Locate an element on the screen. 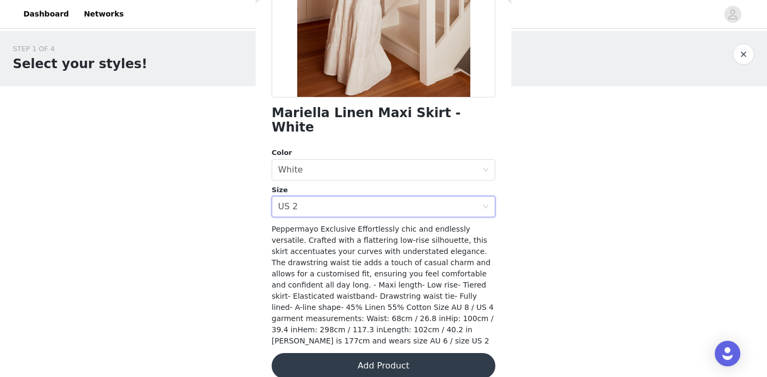 This screenshot has width=767, height=377. div: STEP 1 OF 4 is located at coordinates (80, 49).